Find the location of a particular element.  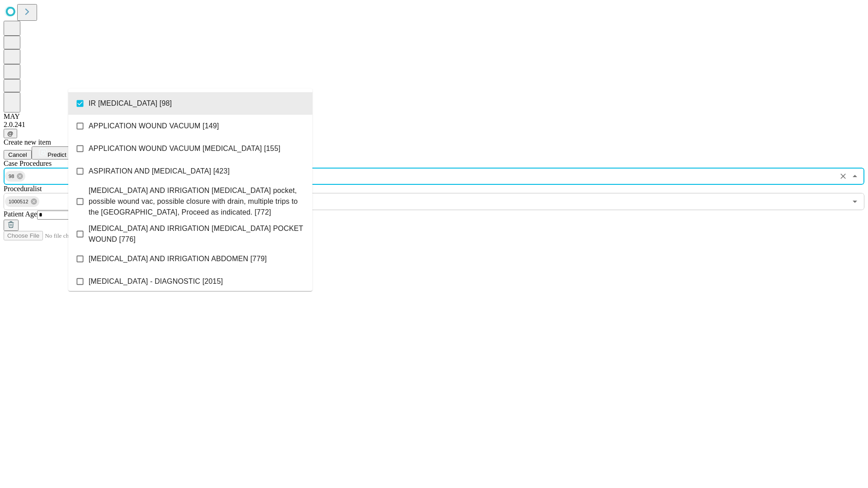

span: Patient Age is located at coordinates (20, 214).